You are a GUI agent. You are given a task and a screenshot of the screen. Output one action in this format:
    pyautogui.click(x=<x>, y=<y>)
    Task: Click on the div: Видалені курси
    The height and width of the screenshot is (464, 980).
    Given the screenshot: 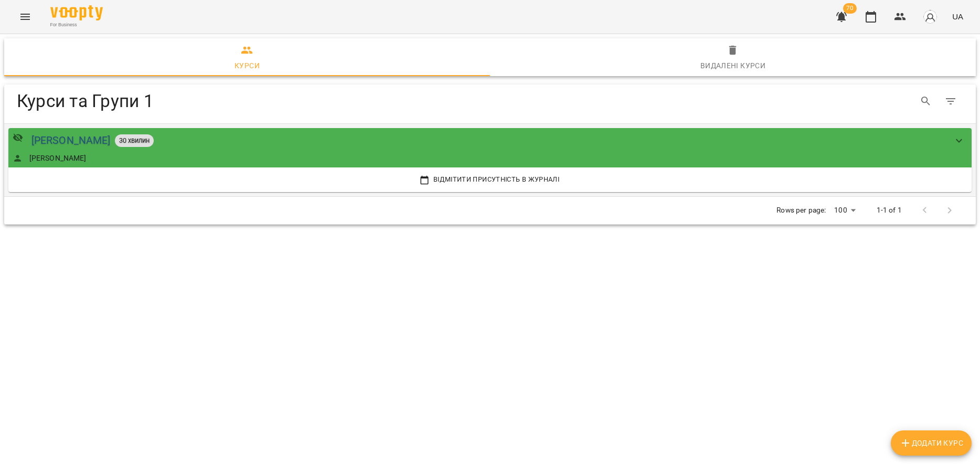 What is the action you would take?
    pyautogui.click(x=733, y=65)
    